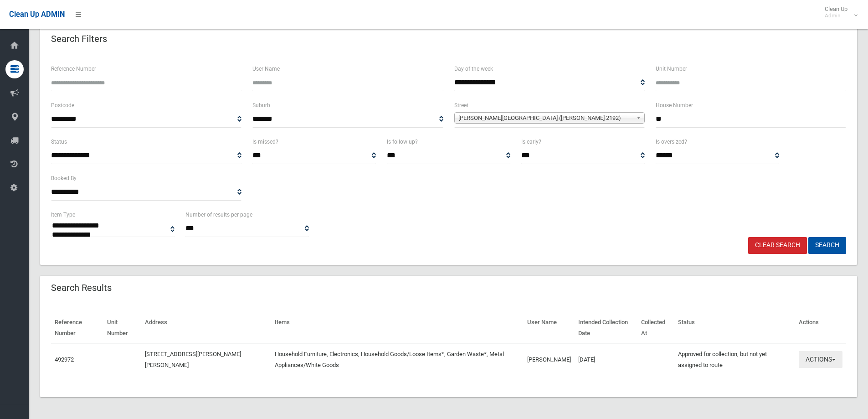 This screenshot has width=868, height=419. Describe the element at coordinates (836, 15) in the screenshot. I see `small: Admin` at that location.